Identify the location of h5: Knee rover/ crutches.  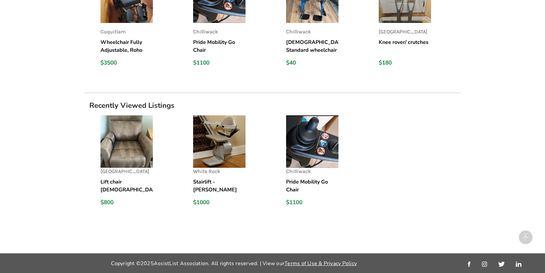
(405, 46).